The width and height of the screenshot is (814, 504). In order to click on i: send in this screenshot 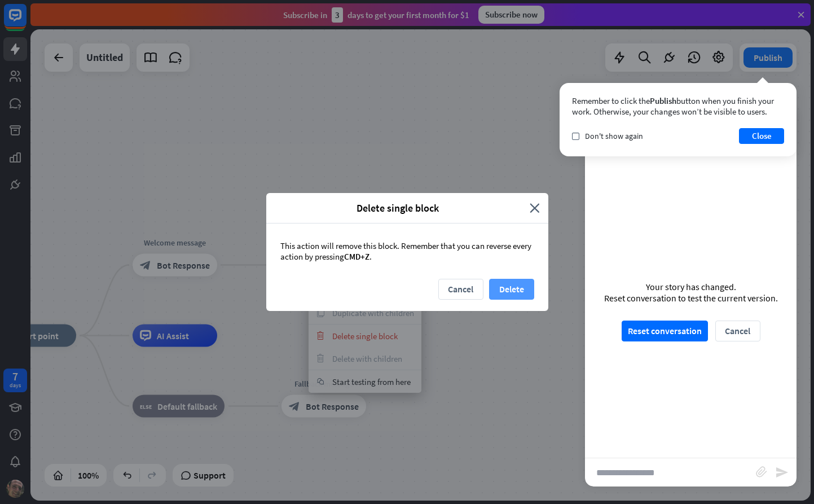, I will do `click(782, 472)`.